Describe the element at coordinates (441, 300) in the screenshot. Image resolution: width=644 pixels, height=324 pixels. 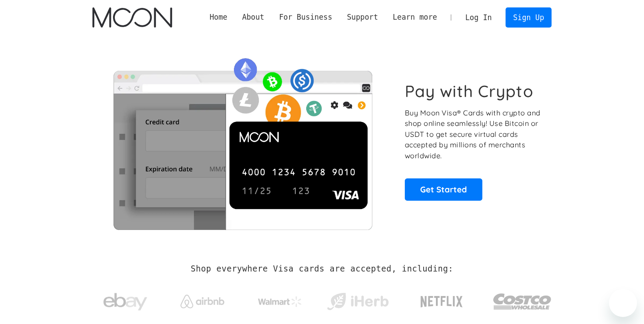
I see `a: Netflix` at that location.